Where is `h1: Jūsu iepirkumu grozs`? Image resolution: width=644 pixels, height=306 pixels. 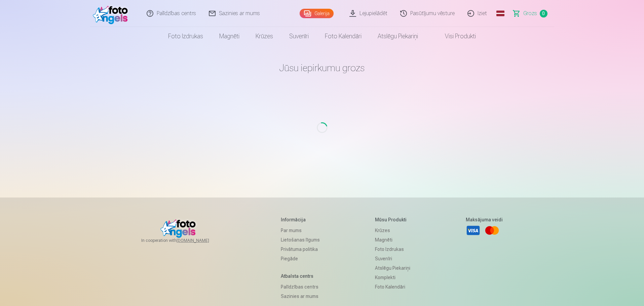 h1: Jūsu iepirkumu grozs is located at coordinates (322, 68).